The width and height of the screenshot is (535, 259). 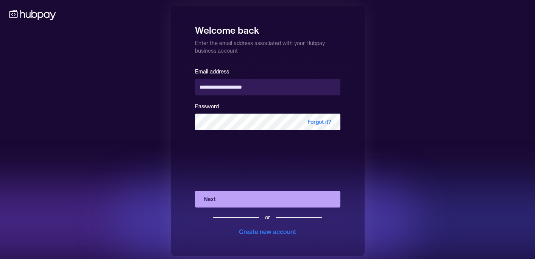 I want to click on button: Next, so click(x=267, y=199).